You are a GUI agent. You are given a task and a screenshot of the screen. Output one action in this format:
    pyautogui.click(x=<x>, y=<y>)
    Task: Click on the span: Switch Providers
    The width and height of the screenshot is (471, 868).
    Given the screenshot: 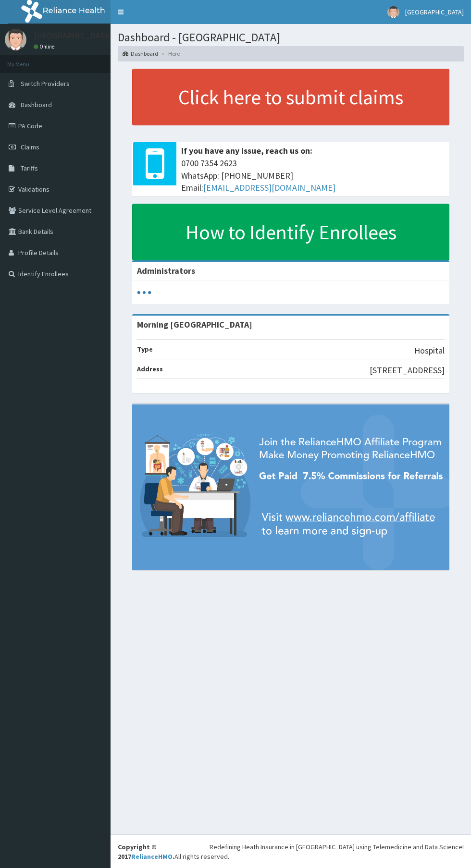 What is the action you would take?
    pyautogui.click(x=46, y=84)
    